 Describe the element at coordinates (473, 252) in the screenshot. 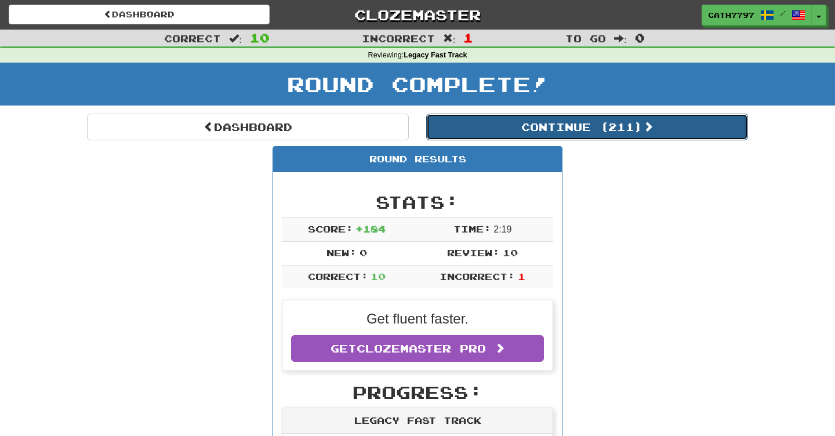

I see `span: Review:` at that location.